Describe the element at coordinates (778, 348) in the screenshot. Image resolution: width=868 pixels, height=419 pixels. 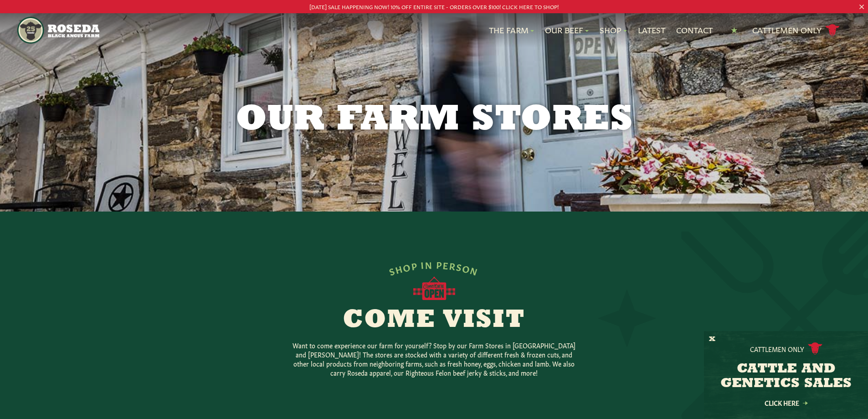
I see `p: Cattlemen Only` at that location.